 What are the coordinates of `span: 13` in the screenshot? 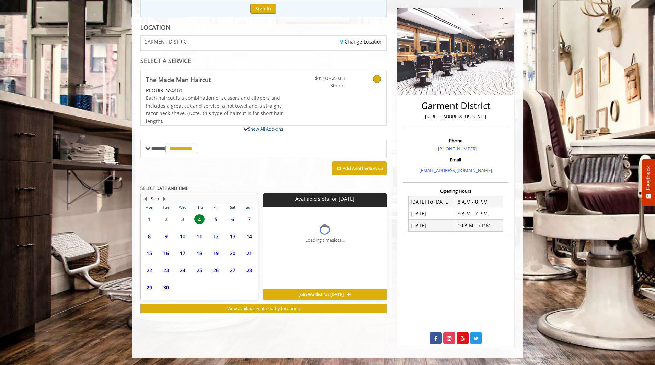 It's located at (233, 236).